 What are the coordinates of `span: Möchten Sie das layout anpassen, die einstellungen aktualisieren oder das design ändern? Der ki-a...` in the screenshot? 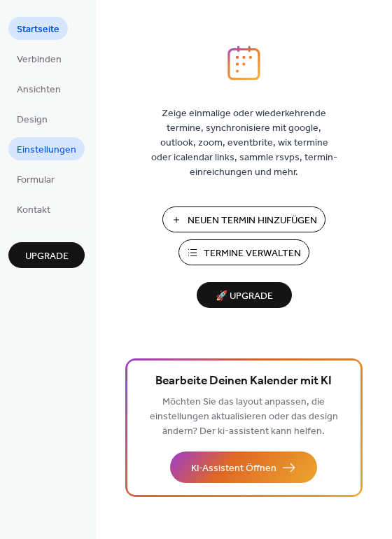 It's located at (244, 416).